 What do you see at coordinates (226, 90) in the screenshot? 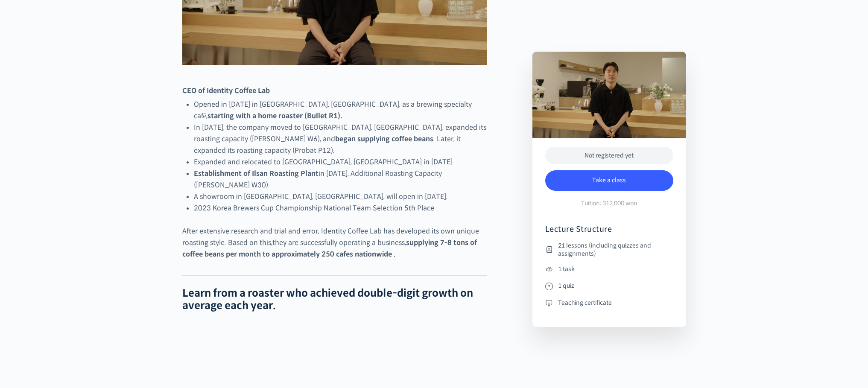
I see `font: CEO of Identity Coffee Lab` at bounding box center [226, 90].